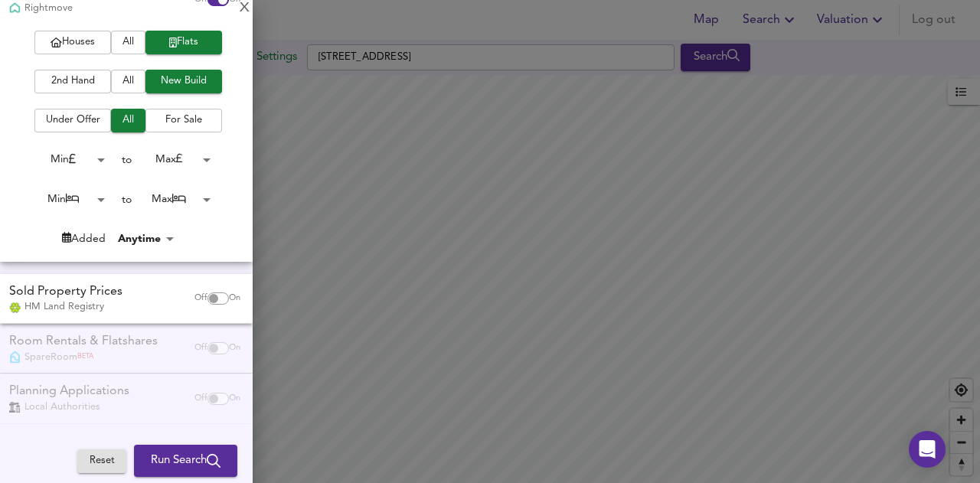  Describe the element at coordinates (65, 307) in the screenshot. I see `div: HM Land Registry` at that location.